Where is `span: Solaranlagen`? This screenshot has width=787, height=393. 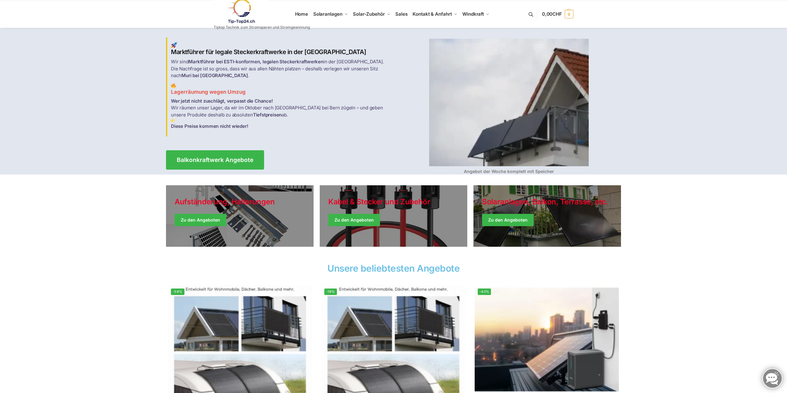
span: Solaranlagen is located at coordinates (328, 14).